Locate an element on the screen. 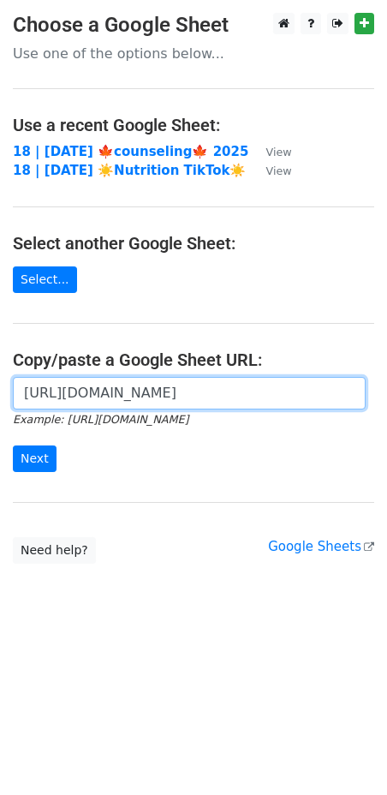 The height and width of the screenshot is (795, 387). h4: Select another Google Sheet: is located at coordinates (194, 243).